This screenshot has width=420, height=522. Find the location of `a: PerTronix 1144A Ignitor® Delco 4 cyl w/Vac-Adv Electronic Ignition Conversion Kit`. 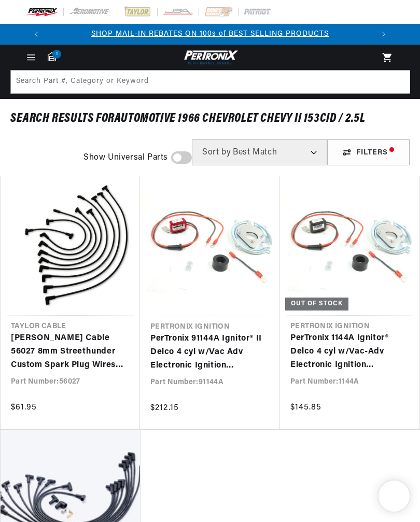

a: PerTronix 1144A Ignitor® Delco 4 cyl w/Vac-Adv Electronic Ignition Conversion Kit is located at coordinates (350, 351).